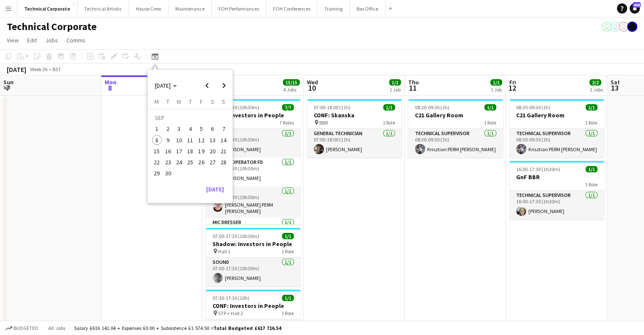  What do you see at coordinates (32, 40) in the screenshot?
I see `a: Edit` at bounding box center [32, 40].